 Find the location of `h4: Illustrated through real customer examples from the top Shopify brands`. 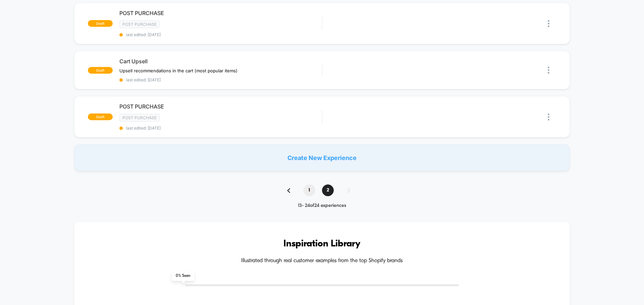

h4: Illustrated through real customer examples from the top Shopify brands is located at coordinates (322, 261).